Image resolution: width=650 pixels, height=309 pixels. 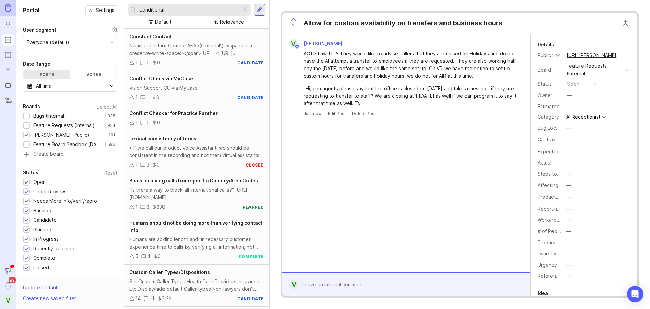 I want to click on div: Candidate, so click(x=45, y=220).